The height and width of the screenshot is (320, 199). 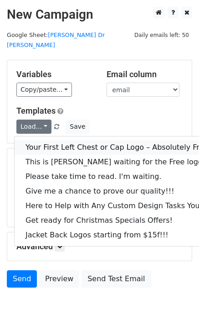 What do you see at coordinates (36, 110) in the screenshot?
I see `a: Templates` at bounding box center [36, 110].